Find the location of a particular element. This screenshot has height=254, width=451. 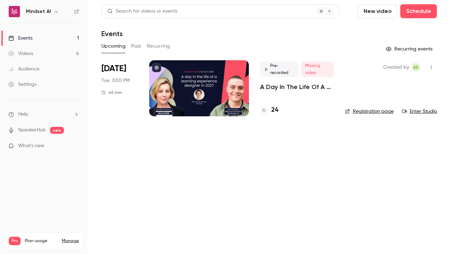

h4: 24 is located at coordinates (275, 110).